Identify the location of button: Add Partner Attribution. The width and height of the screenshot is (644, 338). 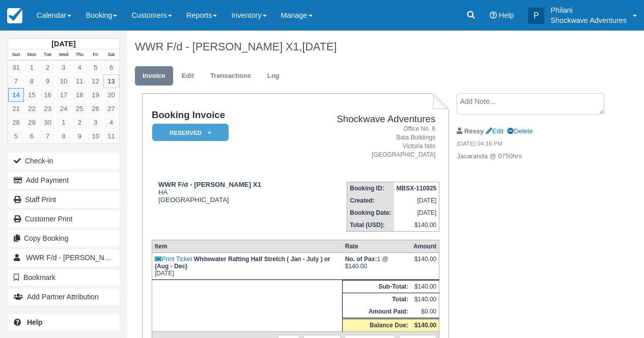
(63, 297).